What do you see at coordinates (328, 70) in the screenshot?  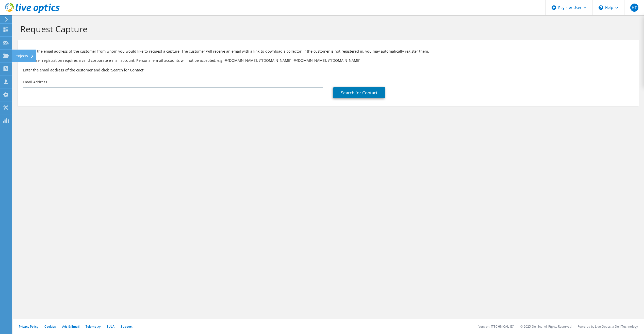 I see `h3: Enter the email address of the customer and click “Search for Contact”.` at bounding box center [328, 70].